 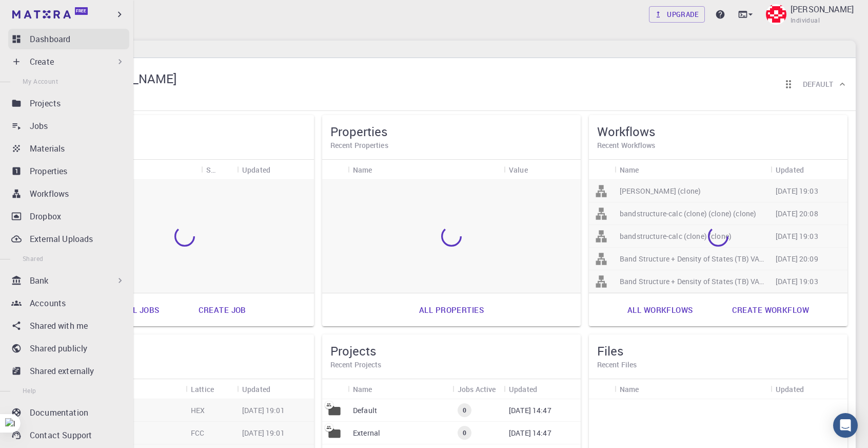 I want to click on p: Jobs, so click(x=39, y=126).